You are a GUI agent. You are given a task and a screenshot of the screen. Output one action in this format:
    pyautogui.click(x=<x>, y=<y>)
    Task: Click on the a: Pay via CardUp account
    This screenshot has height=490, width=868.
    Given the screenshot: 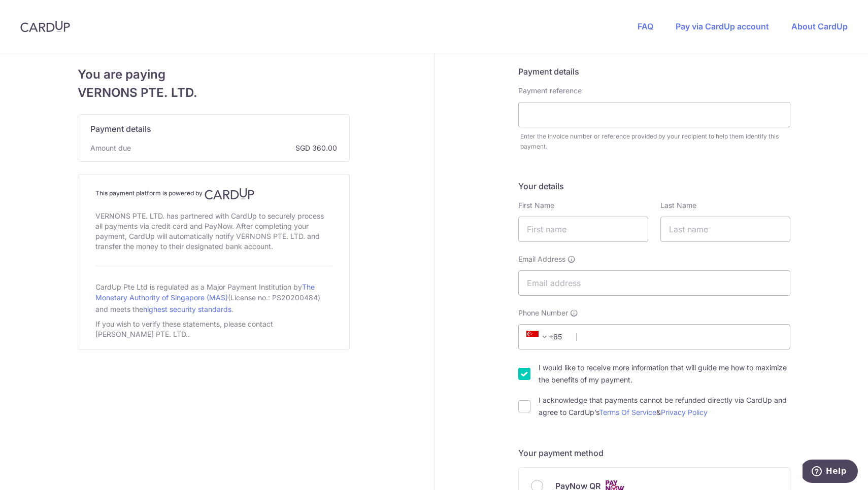 What is the action you would take?
    pyautogui.click(x=722, y=27)
    